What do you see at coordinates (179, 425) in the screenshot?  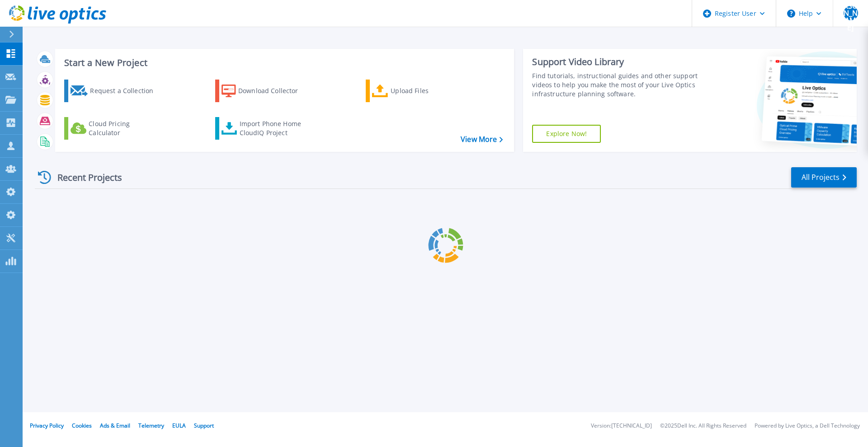 I see `a: EULA` at bounding box center [179, 425].